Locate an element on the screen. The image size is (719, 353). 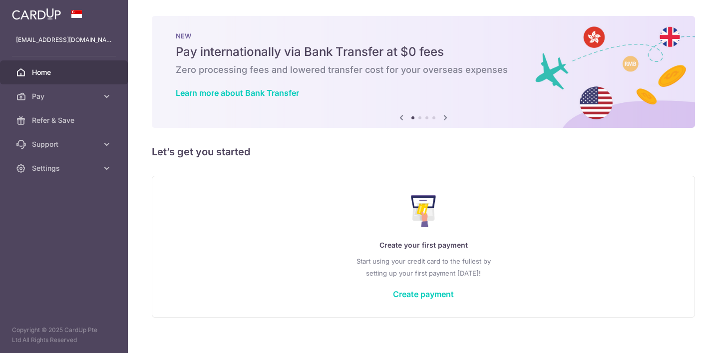
span: Home is located at coordinates (65, 72).